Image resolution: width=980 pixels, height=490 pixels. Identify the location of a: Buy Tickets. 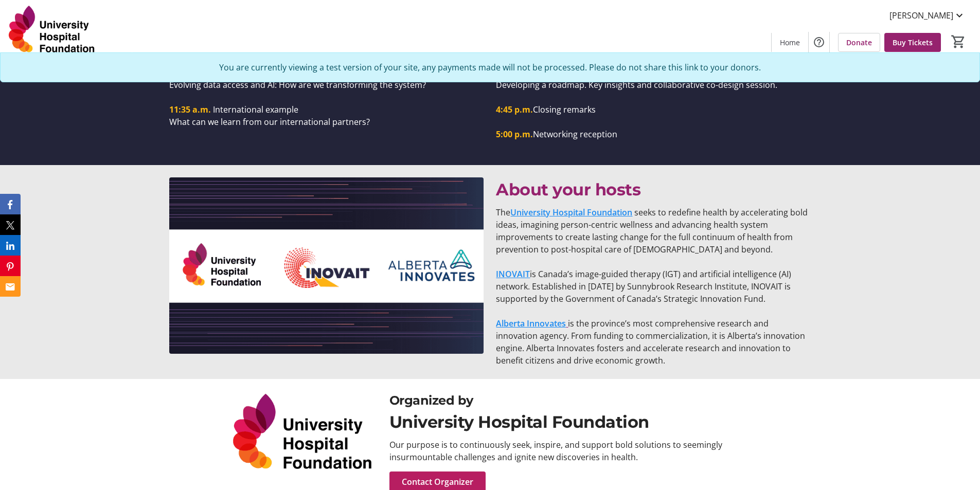
(912, 42).